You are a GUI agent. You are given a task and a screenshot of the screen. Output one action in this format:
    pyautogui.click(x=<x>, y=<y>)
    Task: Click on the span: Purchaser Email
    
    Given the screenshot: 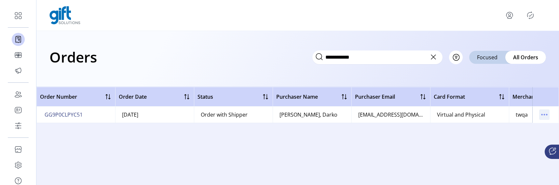 What is the action you would take?
    pyautogui.click(x=375, y=97)
    